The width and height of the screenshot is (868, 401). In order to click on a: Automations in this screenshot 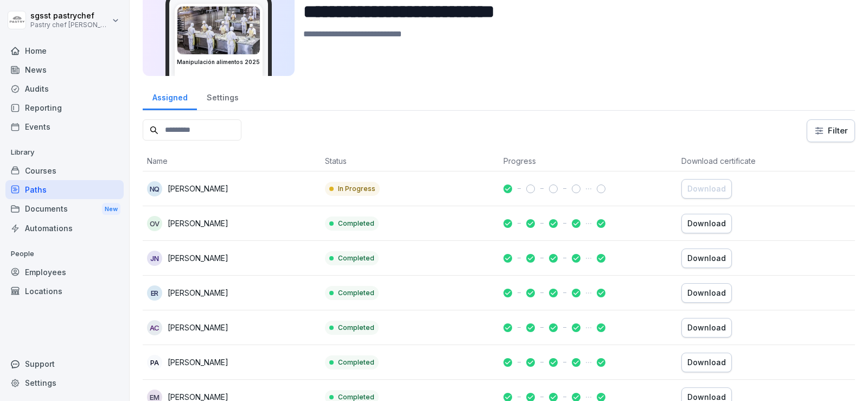, I will do `click(65, 227)`.